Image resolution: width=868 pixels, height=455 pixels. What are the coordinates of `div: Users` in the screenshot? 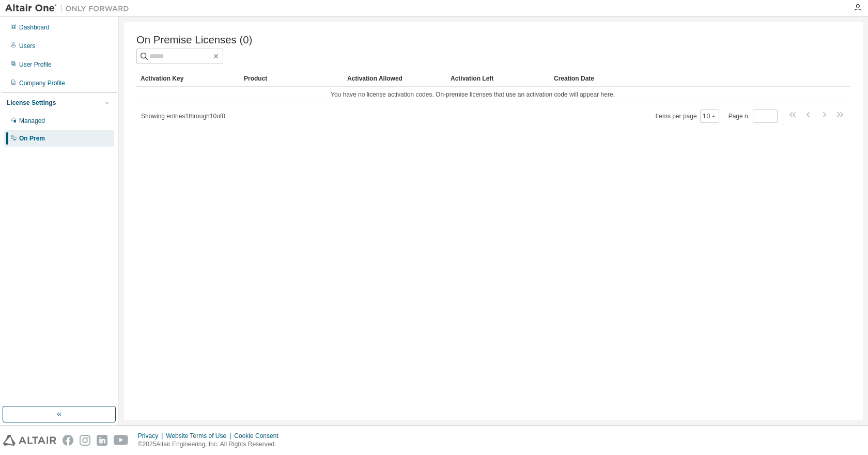 It's located at (27, 46).